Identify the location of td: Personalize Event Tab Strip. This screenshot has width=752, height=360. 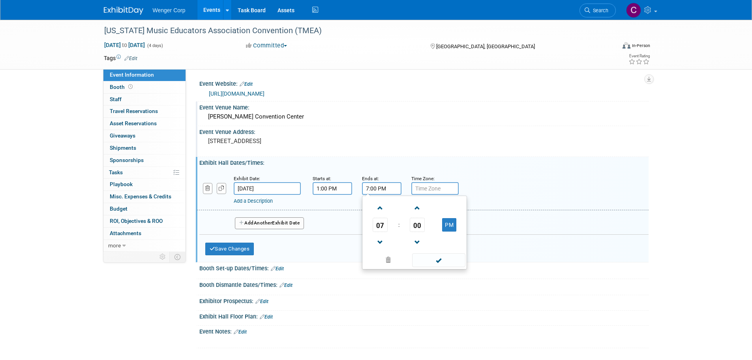
(163, 257).